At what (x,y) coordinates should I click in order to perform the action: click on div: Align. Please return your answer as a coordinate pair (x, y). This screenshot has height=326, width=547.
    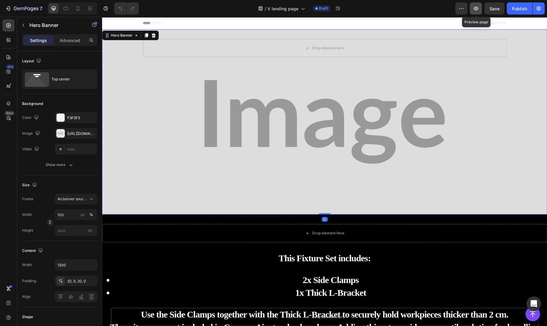
    Looking at the image, I should click on (26, 297).